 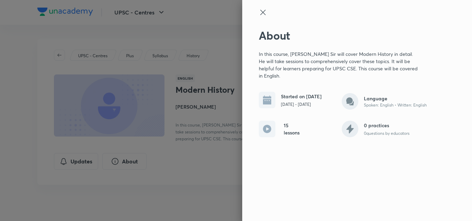 What do you see at coordinates (395, 98) in the screenshot?
I see `h6: Language` at bounding box center [395, 98].